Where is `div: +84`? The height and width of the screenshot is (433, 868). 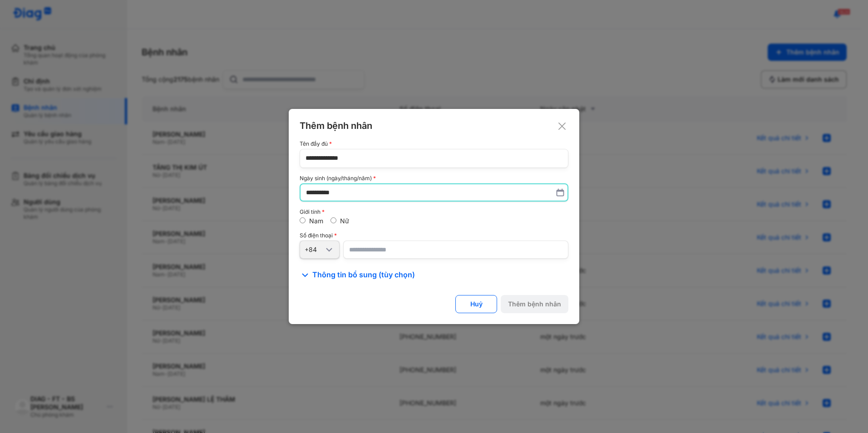 div: +84 is located at coordinates (314, 250).